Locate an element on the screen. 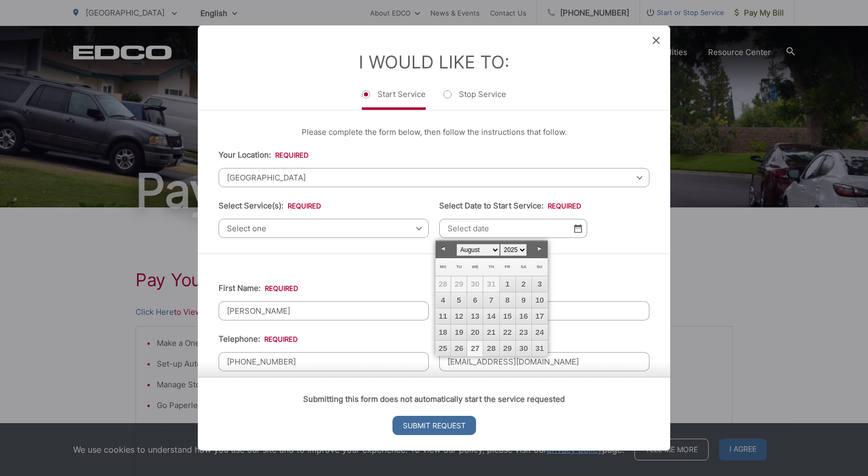  a: 4 is located at coordinates (443, 300).